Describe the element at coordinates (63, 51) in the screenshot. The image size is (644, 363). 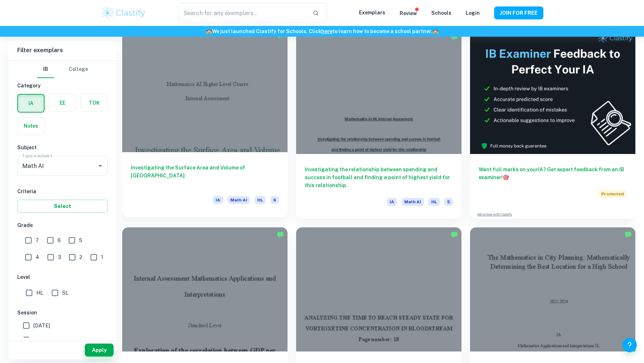
I see `h6: Filter exemplars` at that location.